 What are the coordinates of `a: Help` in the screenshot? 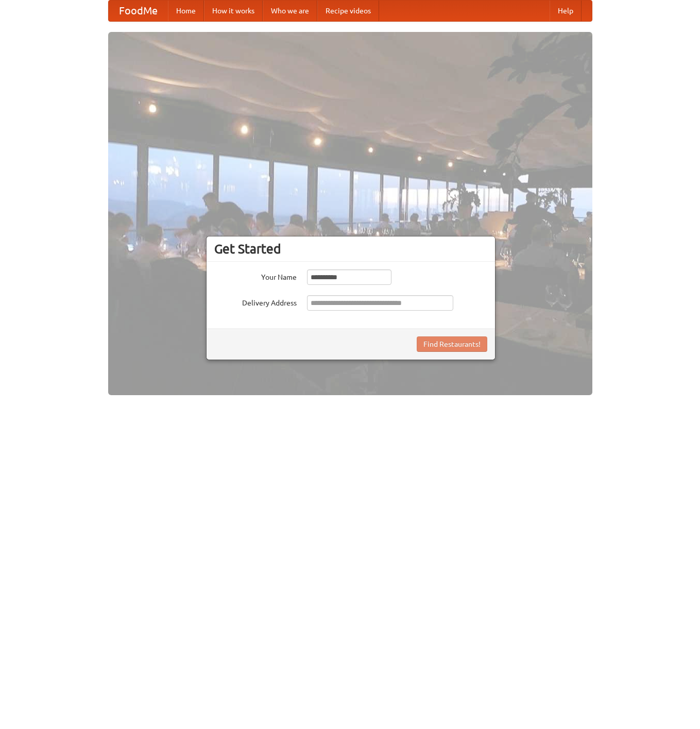 It's located at (565, 10).